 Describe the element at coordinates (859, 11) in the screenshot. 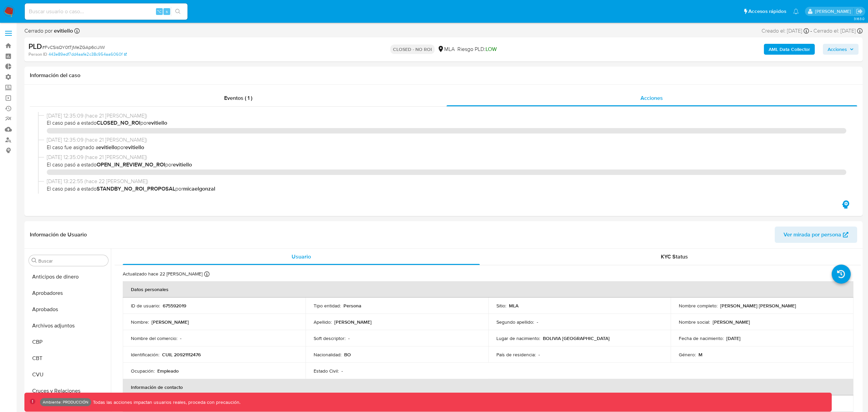

I see `a: Salir` at that location.